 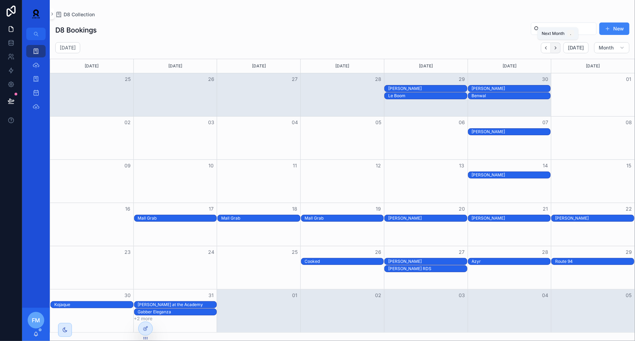 What do you see at coordinates (511, 261) in the screenshot?
I see `div: Azyr` at bounding box center [511, 261].